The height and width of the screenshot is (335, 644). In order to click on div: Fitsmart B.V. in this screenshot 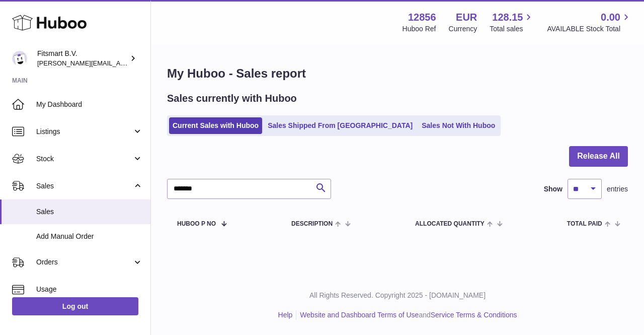, I will do `click(82, 59)`.